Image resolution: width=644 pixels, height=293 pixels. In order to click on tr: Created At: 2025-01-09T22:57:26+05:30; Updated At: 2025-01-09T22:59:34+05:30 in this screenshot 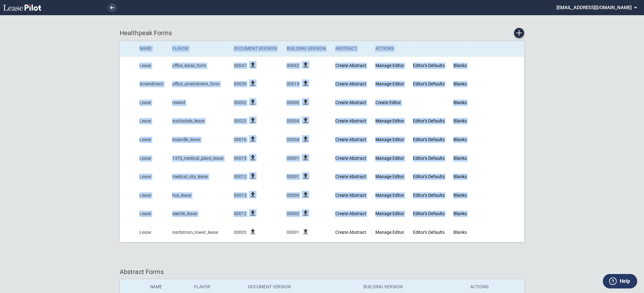, I will do `click(322, 103)`.